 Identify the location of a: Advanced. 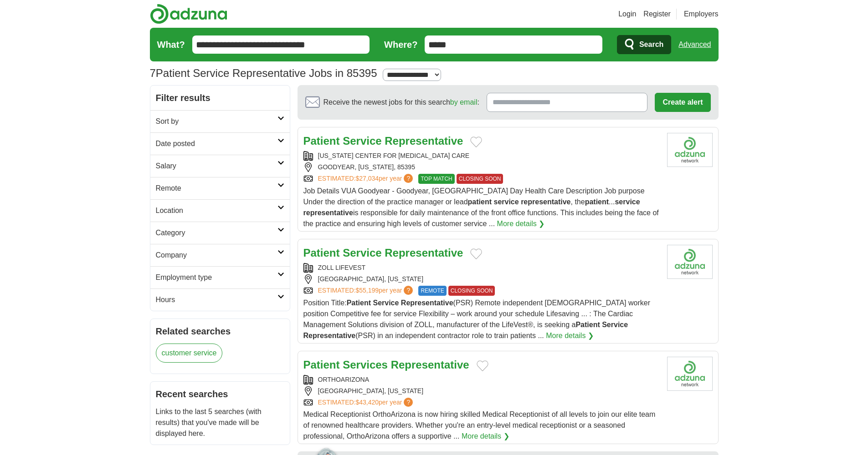
(694, 45).